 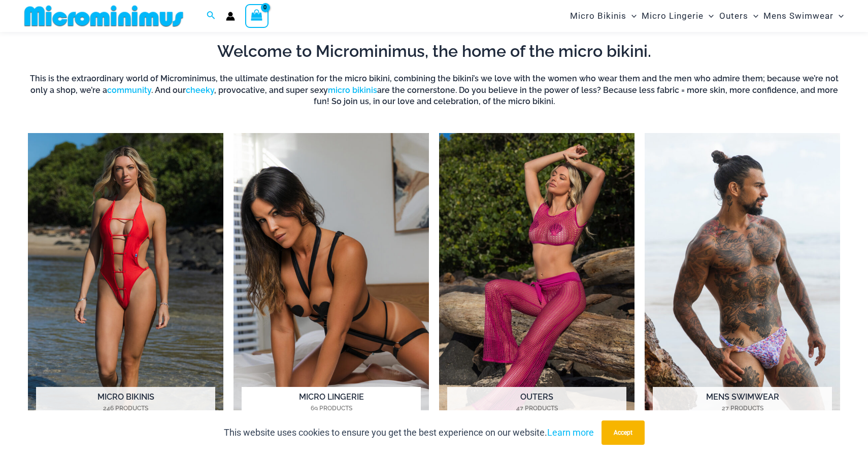 What do you see at coordinates (799, 16) in the screenshot?
I see `span: Mens Swimwear` at bounding box center [799, 16].